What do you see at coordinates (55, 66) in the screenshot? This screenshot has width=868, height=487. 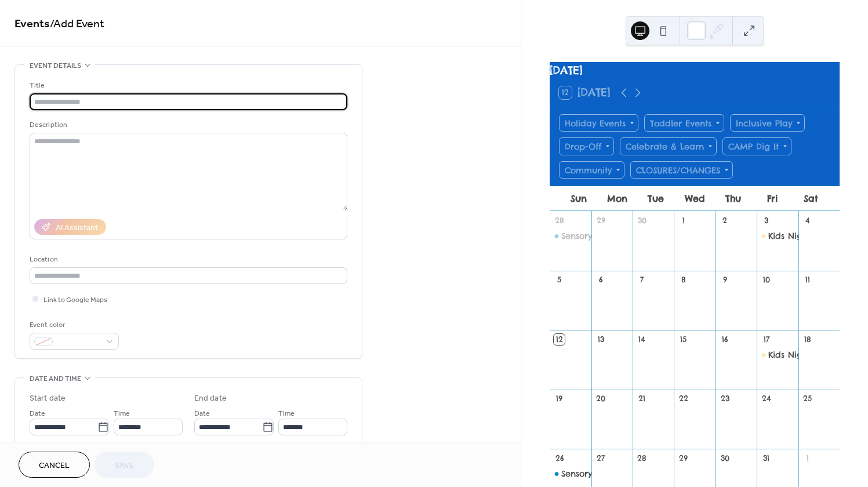 I see `span: Event details` at bounding box center [55, 66].